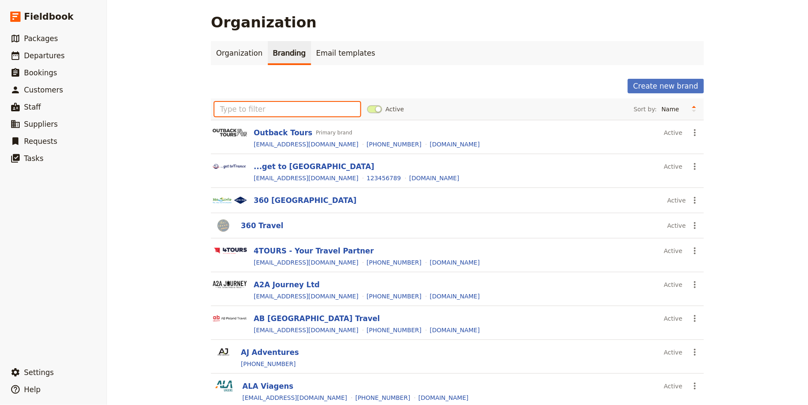 This screenshot has width=808, height=405. Describe the element at coordinates (287, 109) in the screenshot. I see `input: Type to filter` at that location.